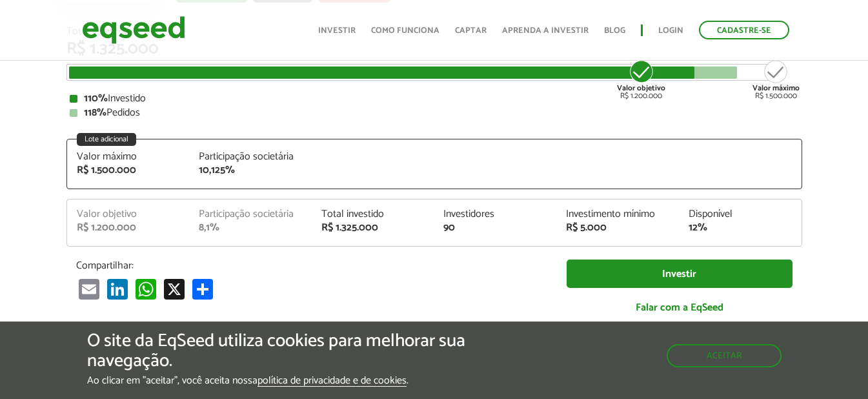  I want to click on div: Disponível, so click(740, 214).